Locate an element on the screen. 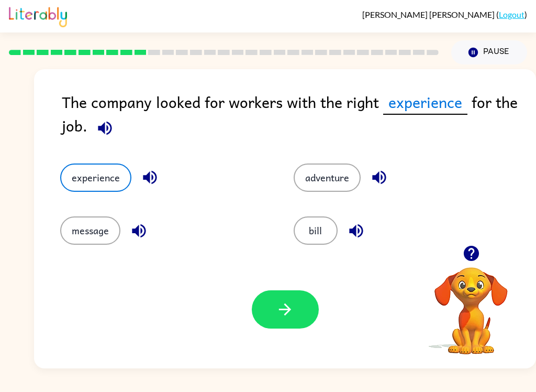  video: Your browser must support playing .mp4 files to use Literably. Please try using another browser. is located at coordinates (471, 303).